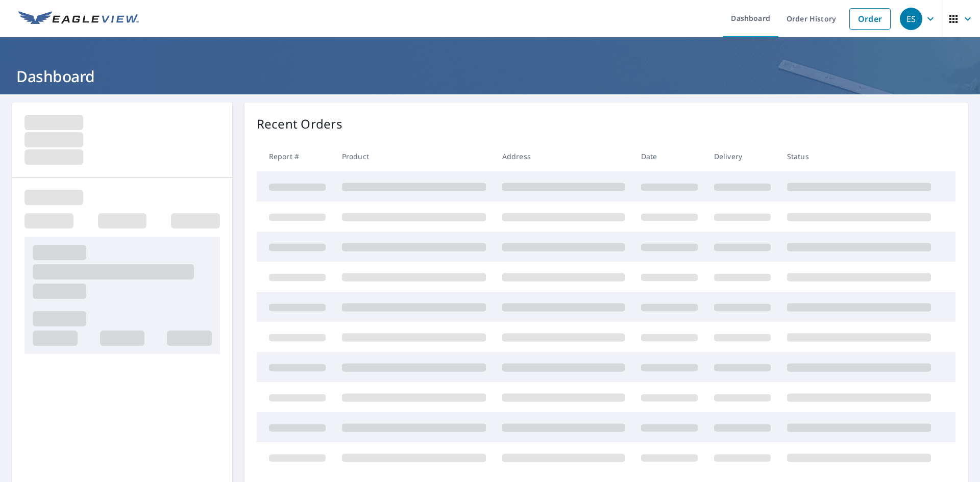 The image size is (980, 482). What do you see at coordinates (669, 156) in the screenshot?
I see `th: Date` at bounding box center [669, 156].